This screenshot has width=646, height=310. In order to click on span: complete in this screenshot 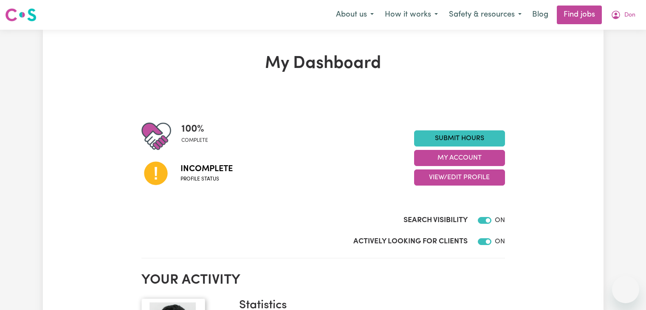, I will do `click(194, 140)`.